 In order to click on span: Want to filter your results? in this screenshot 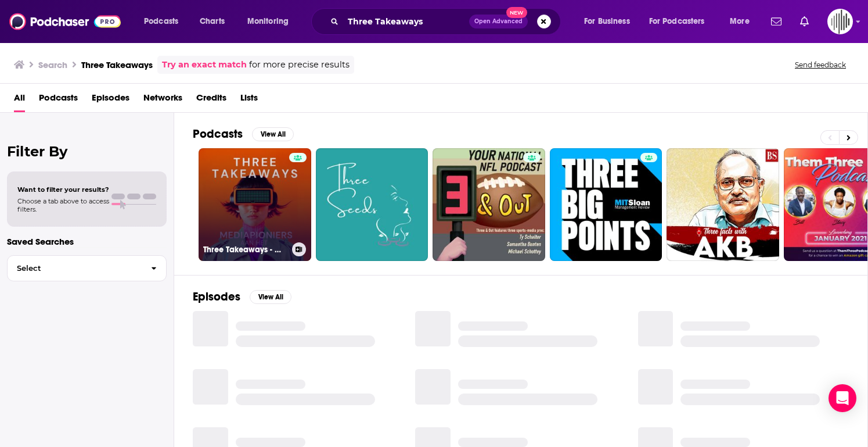, I will do `click(63, 189)`.